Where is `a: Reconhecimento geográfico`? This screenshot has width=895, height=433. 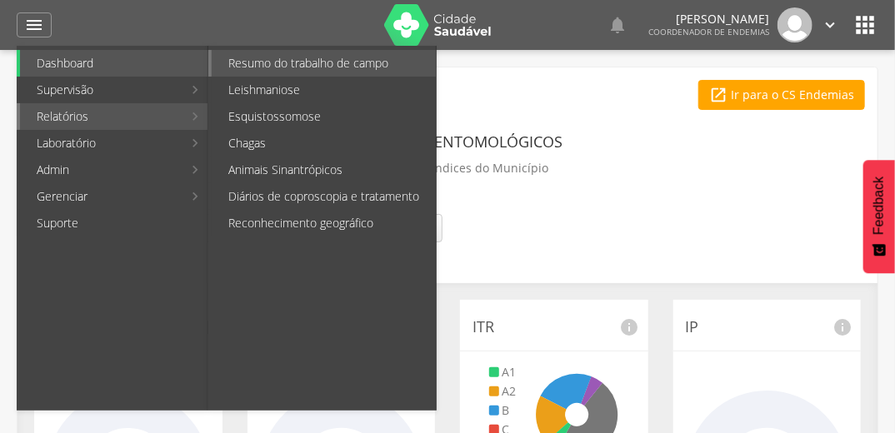 a: Reconhecimento geográfico is located at coordinates (323, 223).